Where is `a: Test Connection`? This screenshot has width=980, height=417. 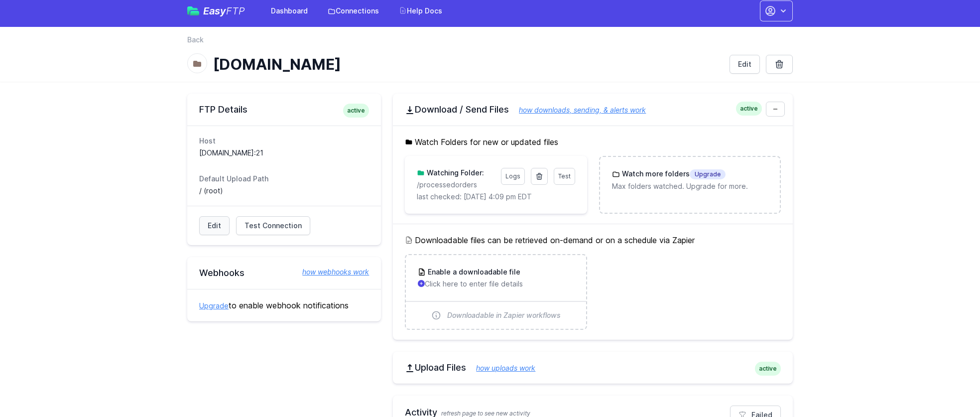
a: Test Connection is located at coordinates (273, 226).